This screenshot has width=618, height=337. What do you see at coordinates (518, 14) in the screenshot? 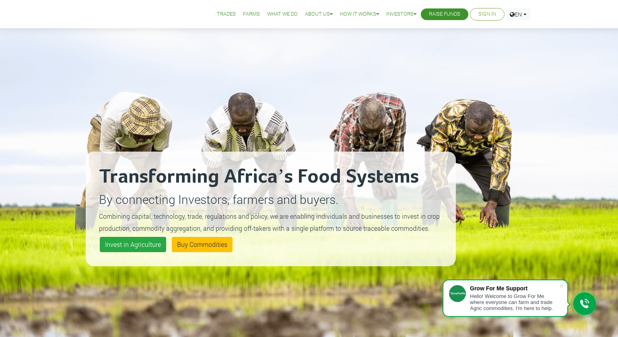
I see `a: EN` at bounding box center [518, 14].